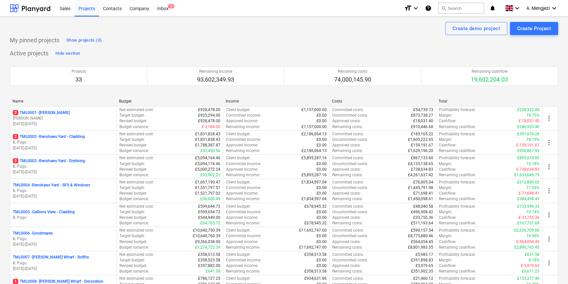 Image resolution: width=568 pixels, height=284 pixels. I want to click on p: £5,895,287.16, so click(314, 175).